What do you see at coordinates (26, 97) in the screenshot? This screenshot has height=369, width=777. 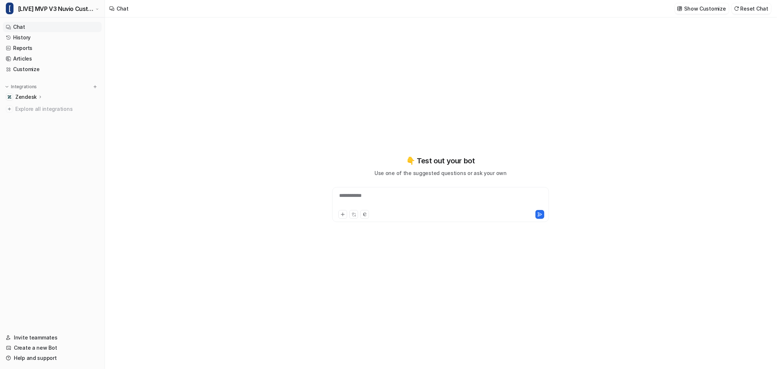 I see `p: Zendesk` at bounding box center [26, 97].